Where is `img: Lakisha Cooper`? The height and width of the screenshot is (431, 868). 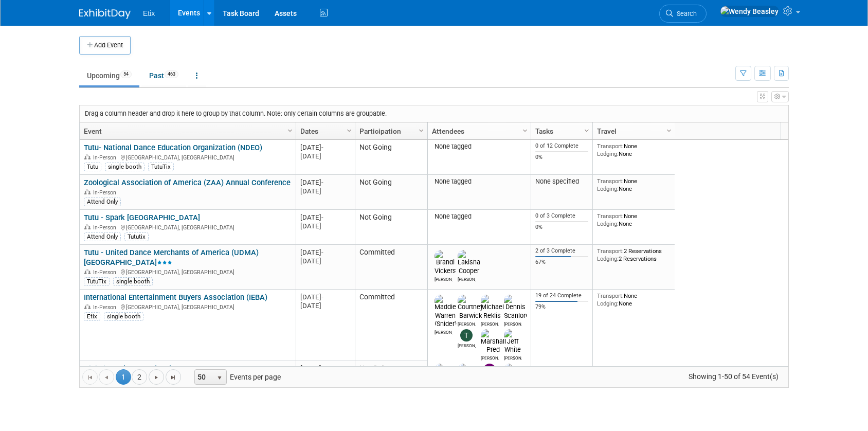
img: Lakisha Cooper is located at coordinates (469, 262).